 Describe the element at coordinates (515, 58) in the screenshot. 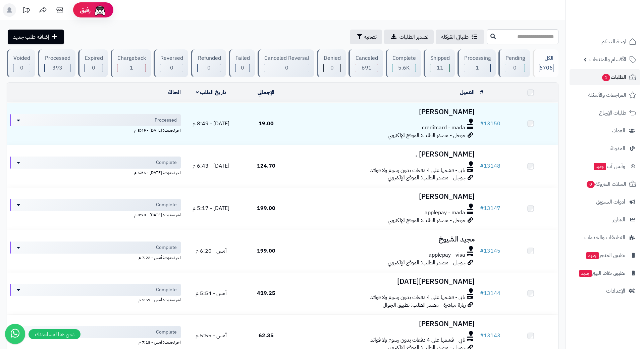

I see `div: Pending` at that location.